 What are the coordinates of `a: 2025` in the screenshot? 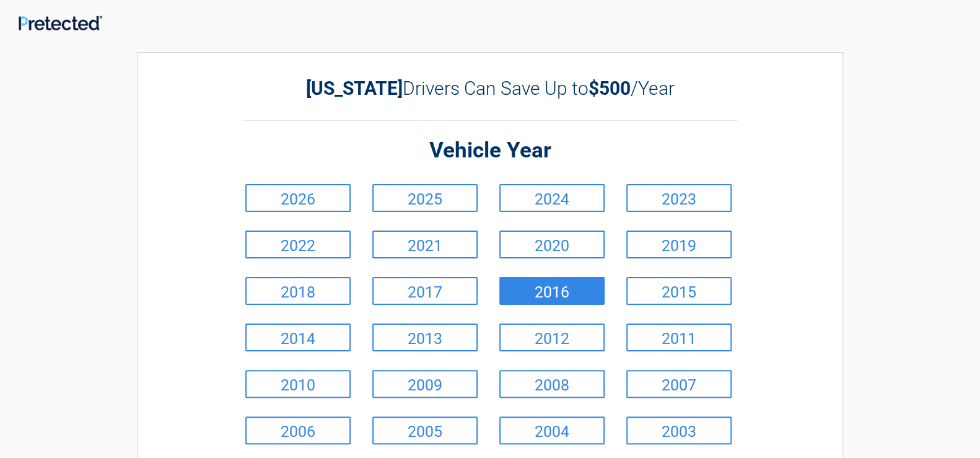 It's located at (424, 197).